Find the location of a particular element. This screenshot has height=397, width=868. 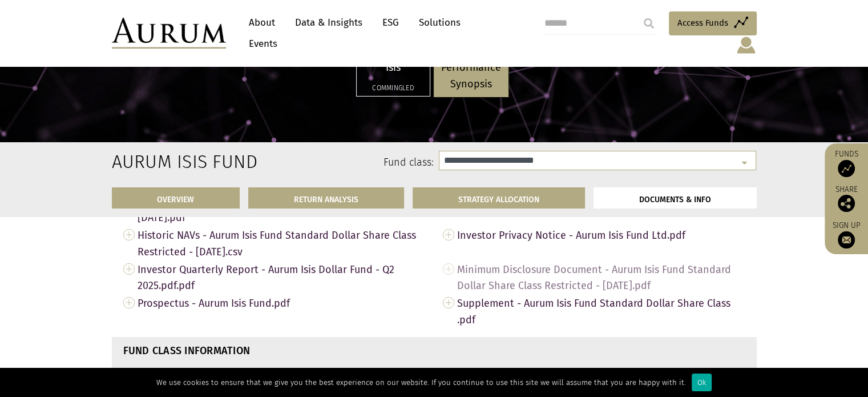

img: Sign up to our newsletter is located at coordinates (846, 240).